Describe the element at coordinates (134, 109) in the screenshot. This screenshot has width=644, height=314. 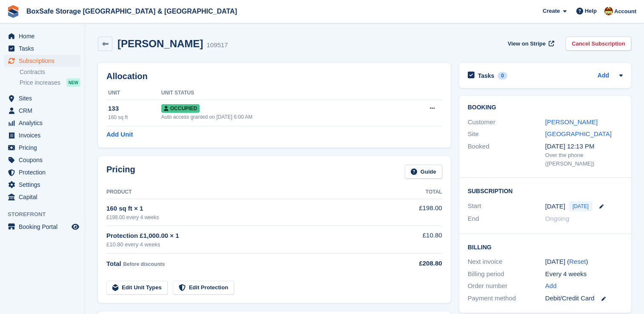
I see `div: 133` at that location.